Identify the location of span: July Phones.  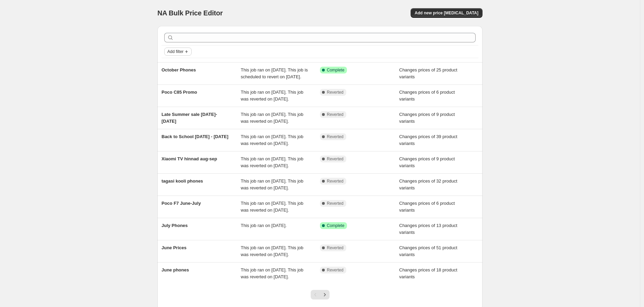
(175, 225).